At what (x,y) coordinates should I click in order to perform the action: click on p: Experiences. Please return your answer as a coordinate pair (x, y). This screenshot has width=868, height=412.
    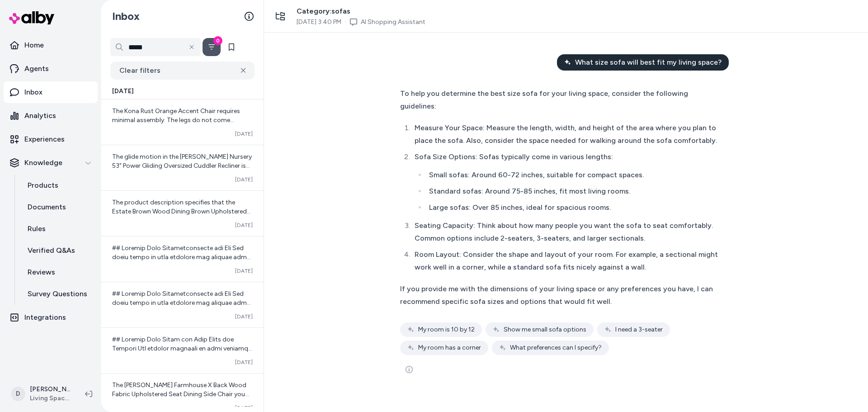
    Looking at the image, I should click on (44, 139).